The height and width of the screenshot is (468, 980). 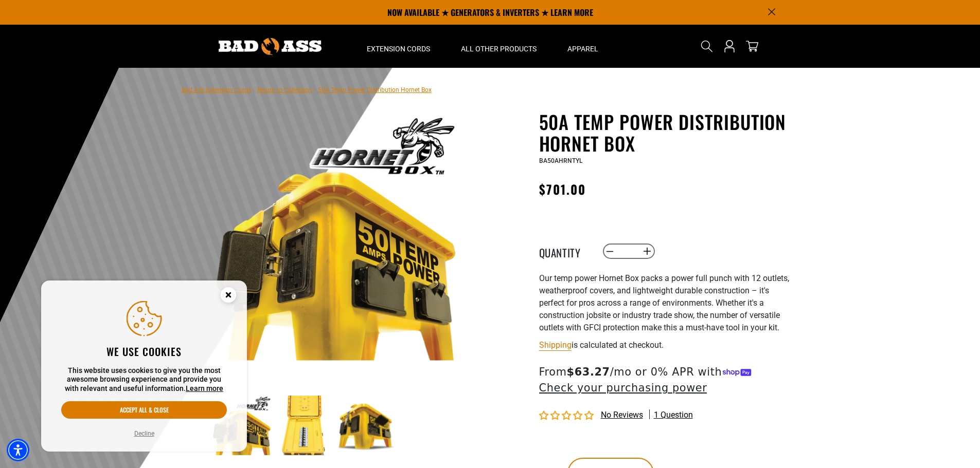 What do you see at coordinates (216, 90) in the screenshot?
I see `a: Bad Ass Extension Cords` at bounding box center [216, 90].